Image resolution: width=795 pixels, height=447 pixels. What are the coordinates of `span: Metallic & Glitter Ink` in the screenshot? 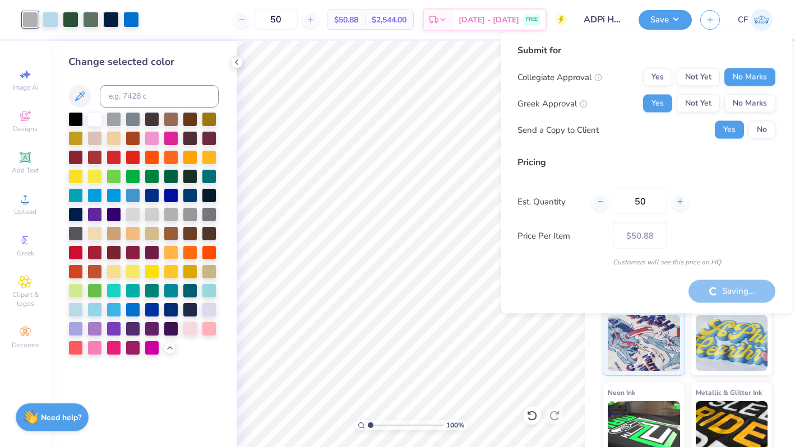 It's located at (729, 392).